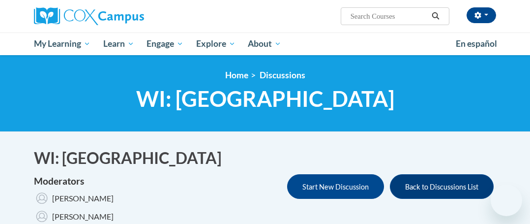 This screenshot has width=530, height=224. I want to click on span: Discussions, so click(282, 75).